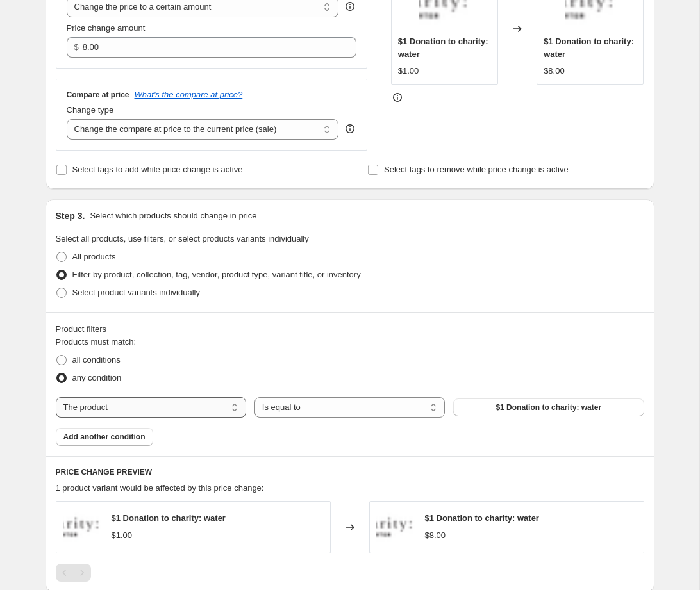  Describe the element at coordinates (105, 437) in the screenshot. I see `span: Add another condition` at that location.